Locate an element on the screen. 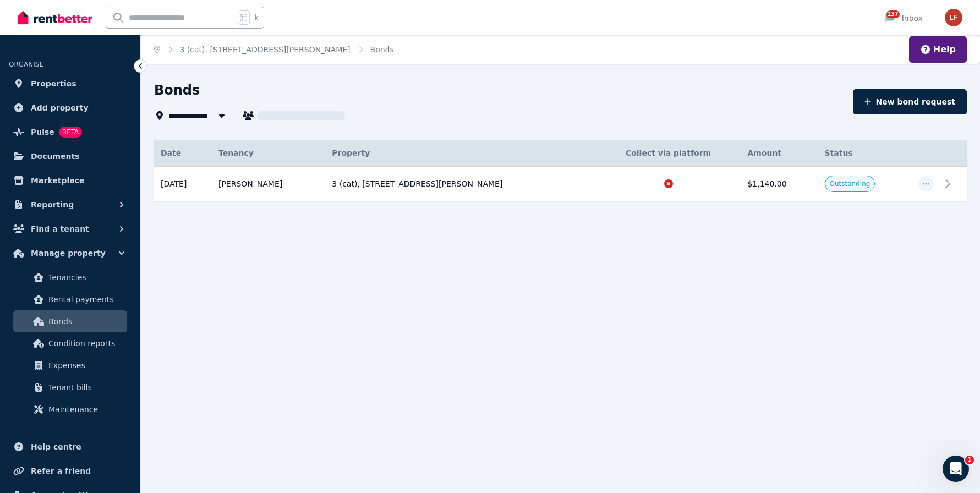 This screenshot has height=493, width=980. button: Manage property is located at coordinates (70, 253).